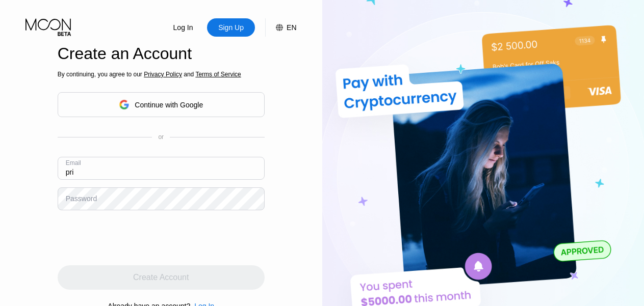 This screenshot has height=306, width=644. What do you see at coordinates (163, 74) in the screenshot?
I see `span: Privacy Policy` at bounding box center [163, 74].